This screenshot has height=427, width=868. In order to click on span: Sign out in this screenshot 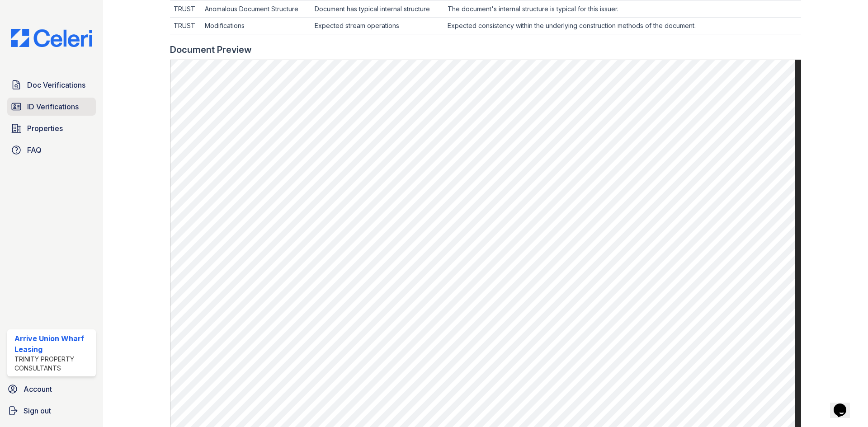, I will do `click(37, 411)`.